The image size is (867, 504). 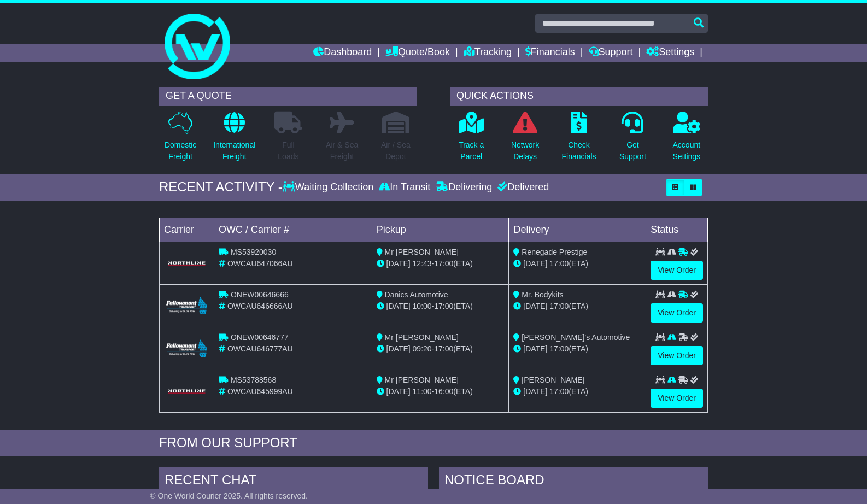 What do you see at coordinates (687, 139) in the screenshot?
I see `a: AccountSettings` at bounding box center [687, 139].